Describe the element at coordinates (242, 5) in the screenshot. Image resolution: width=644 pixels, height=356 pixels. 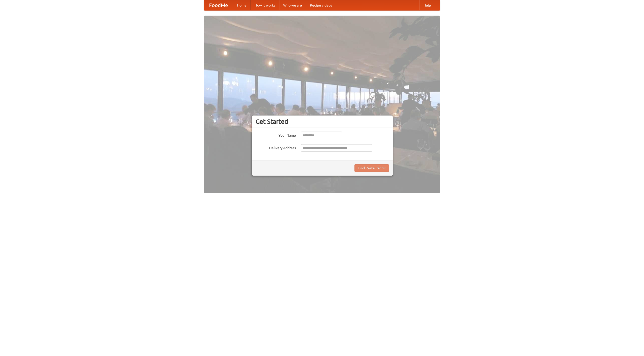
I see `a: Home` at that location.